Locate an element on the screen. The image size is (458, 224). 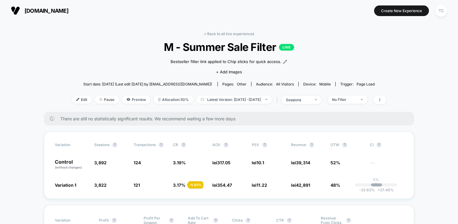
div: No Filter is located at coordinates (344, 99).